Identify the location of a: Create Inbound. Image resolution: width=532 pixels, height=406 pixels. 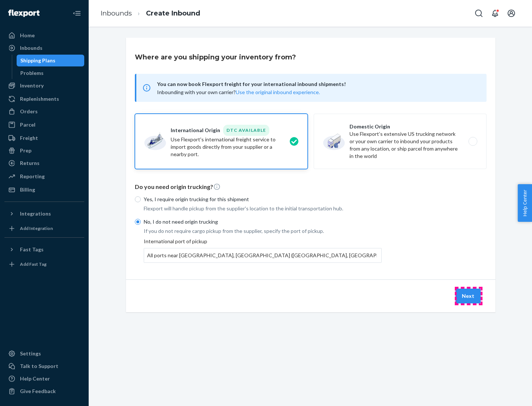
(173, 13).